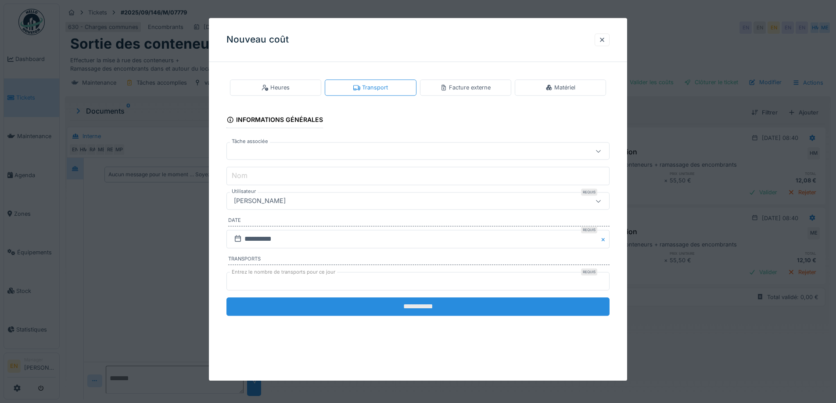 The width and height of the screenshot is (836, 403). Describe the element at coordinates (257, 39) in the screenshot. I see `h3: Nouveau coût` at that location.